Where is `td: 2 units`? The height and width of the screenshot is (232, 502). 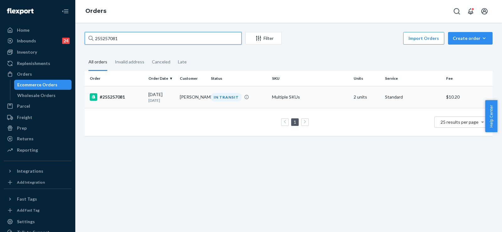 td: 2 units is located at coordinates (367, 97).